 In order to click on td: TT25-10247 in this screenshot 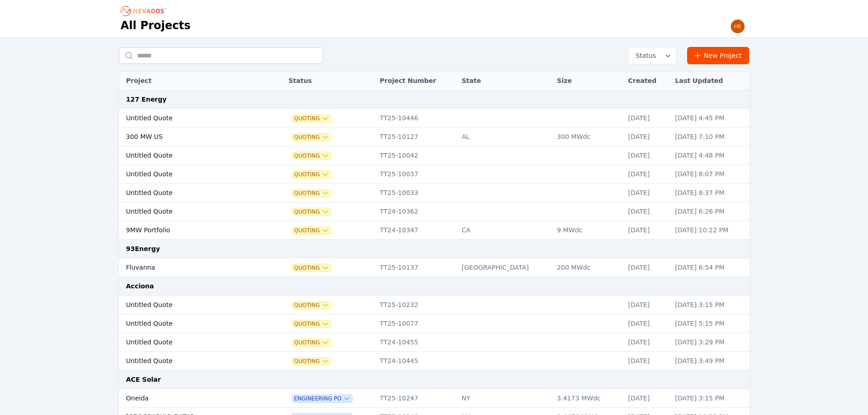, I will do `click(416, 398)`.